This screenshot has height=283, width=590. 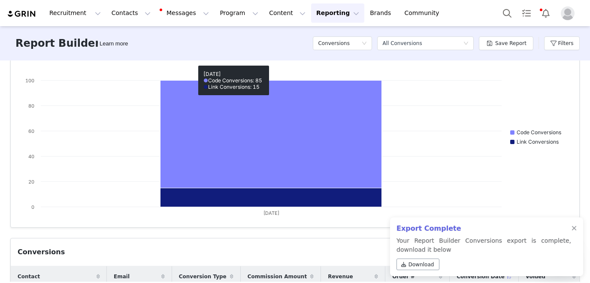 I want to click on a: Tasks, so click(x=526, y=13).